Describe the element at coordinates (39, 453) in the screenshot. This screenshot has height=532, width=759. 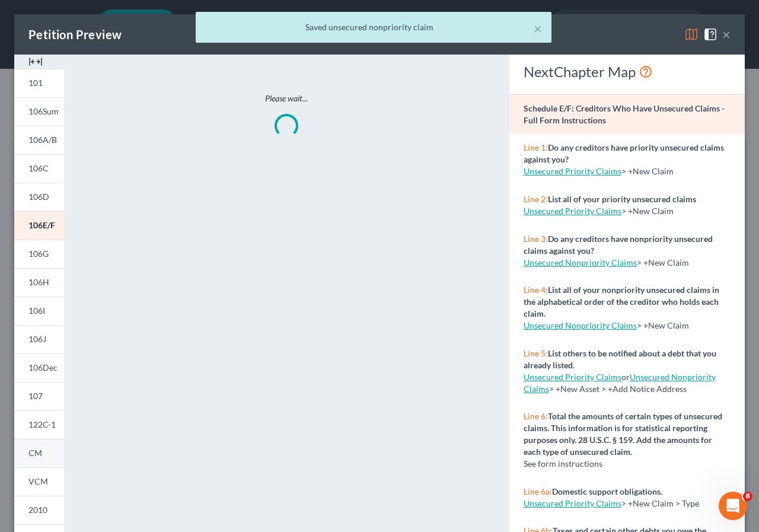
I see `a: CM` at that location.